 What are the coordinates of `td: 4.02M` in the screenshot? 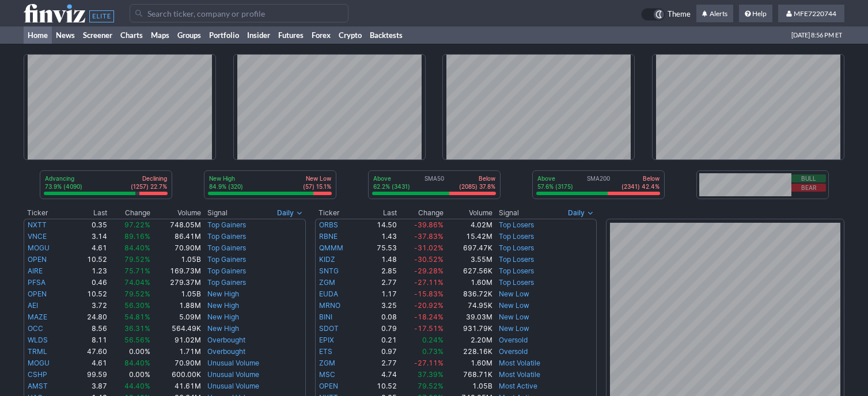 It's located at (468, 225).